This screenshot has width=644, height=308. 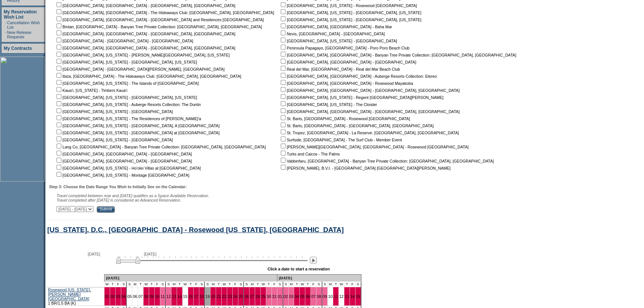 I want to click on a: 15, so click(x=185, y=297).